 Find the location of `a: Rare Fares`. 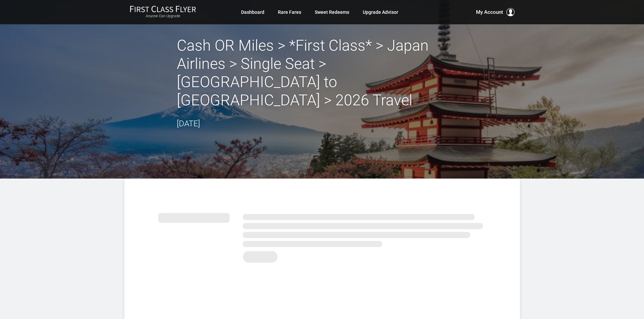

a: Rare Fares is located at coordinates (289, 12).